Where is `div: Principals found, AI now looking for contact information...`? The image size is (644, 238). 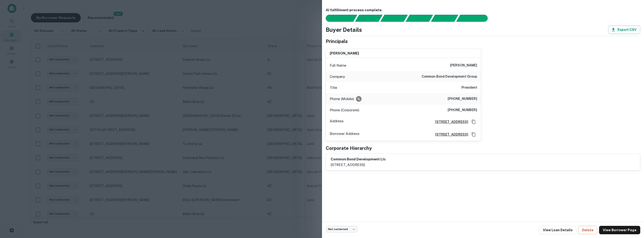
div: Principals found, AI now looking for contact information... is located at coordinates (419, 18).